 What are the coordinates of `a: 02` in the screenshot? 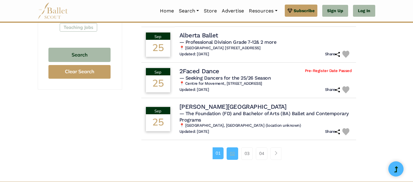 It's located at (232, 154).